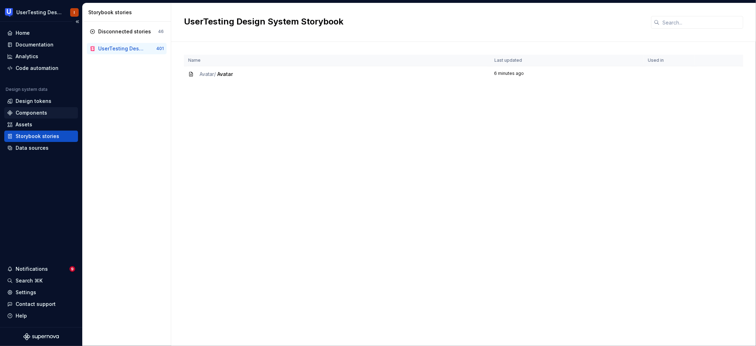  What do you see at coordinates (77, 22) in the screenshot?
I see `button: Collapse sidebar` at bounding box center [77, 22].